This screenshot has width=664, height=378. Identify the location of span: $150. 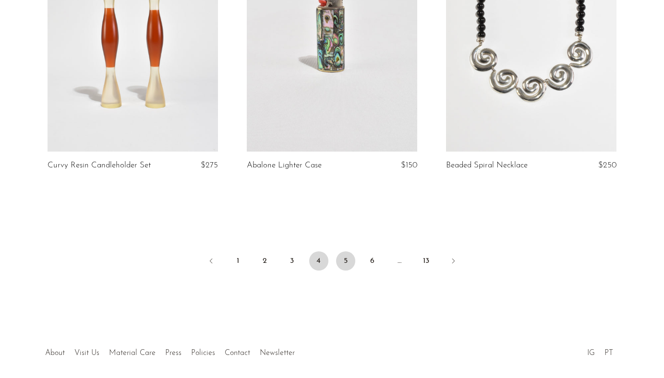
(409, 165).